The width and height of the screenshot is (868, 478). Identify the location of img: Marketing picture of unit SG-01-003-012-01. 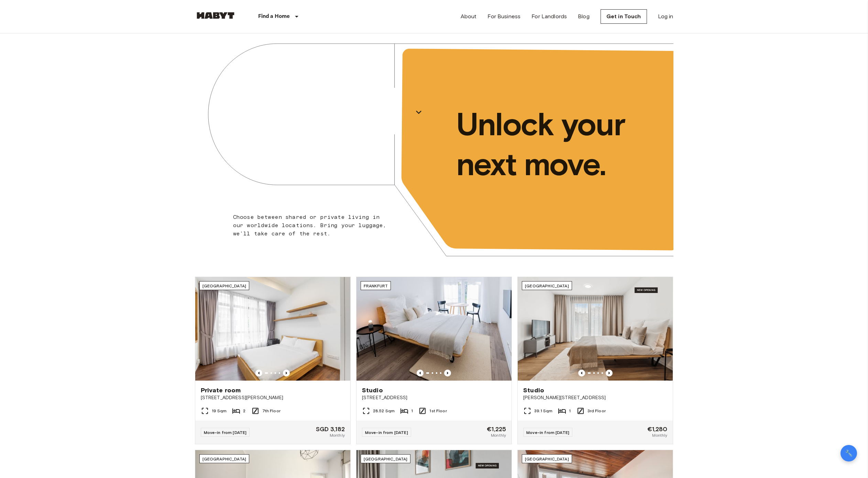
(272, 328).